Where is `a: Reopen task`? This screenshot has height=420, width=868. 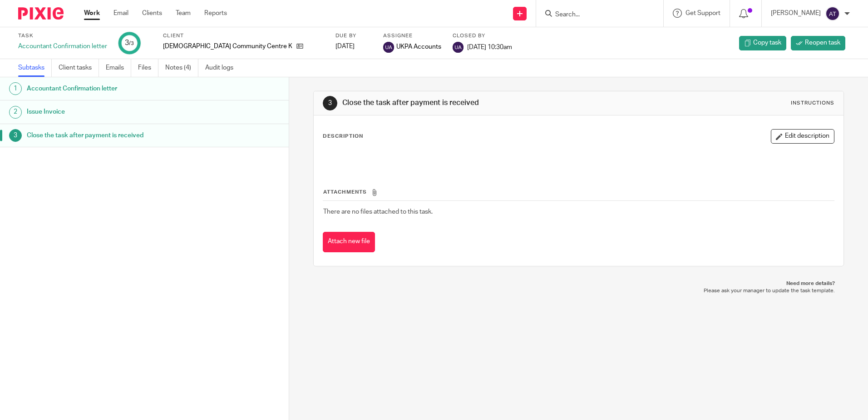 a: Reopen task is located at coordinates (818, 43).